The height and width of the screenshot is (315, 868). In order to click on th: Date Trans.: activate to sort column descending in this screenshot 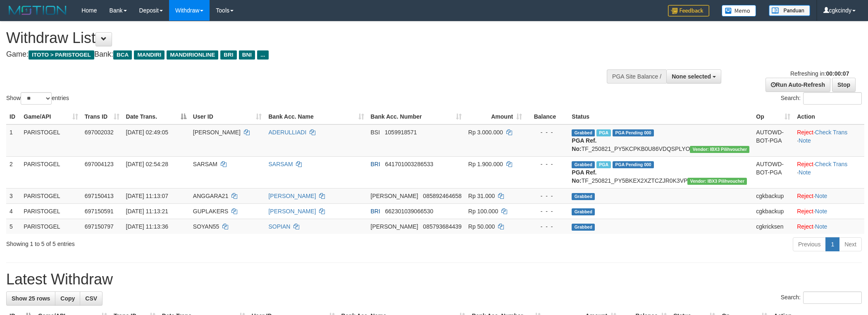, I will do `click(156, 117)`.